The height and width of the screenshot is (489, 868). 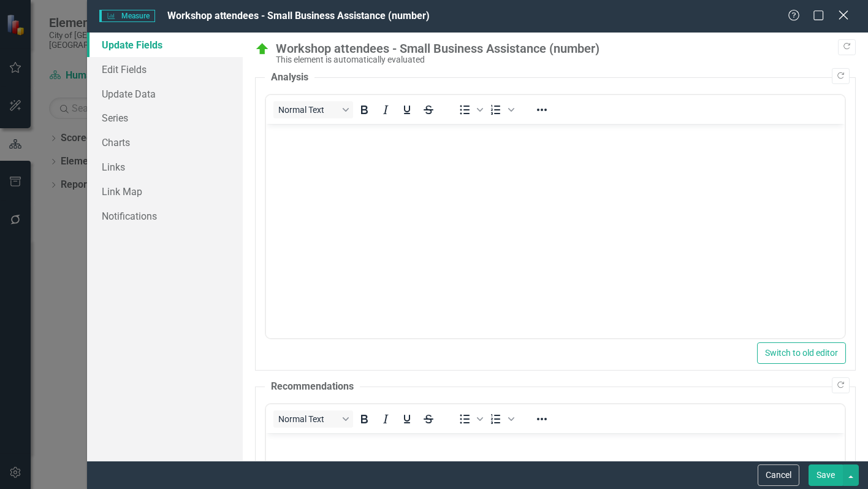 What do you see at coordinates (563, 59) in the screenshot?
I see `div: This element is automatically evaluated` at bounding box center [563, 59].